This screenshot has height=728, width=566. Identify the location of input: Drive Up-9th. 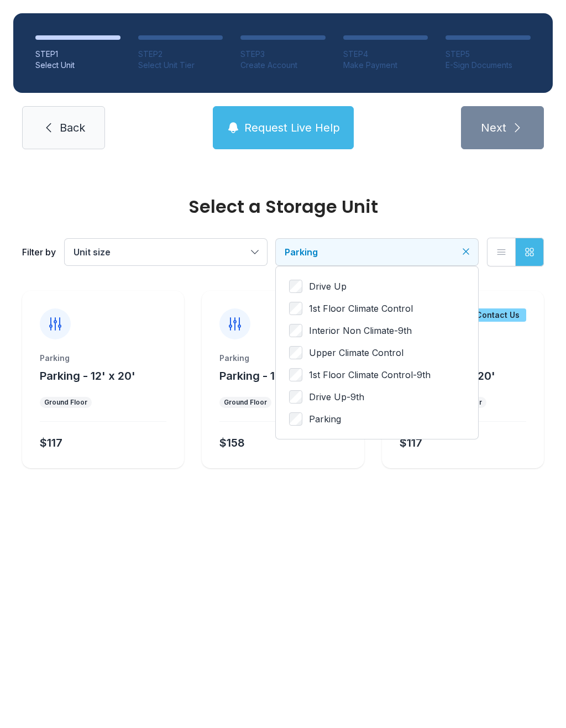
(296, 396).